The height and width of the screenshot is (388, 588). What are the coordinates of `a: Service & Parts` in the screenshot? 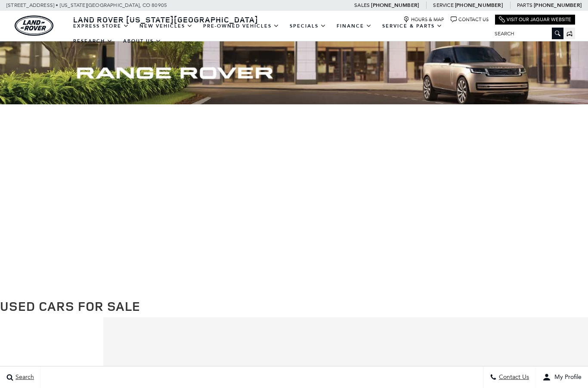 It's located at (412, 26).